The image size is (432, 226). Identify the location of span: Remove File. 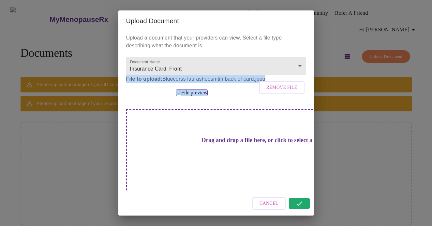
(282, 87).